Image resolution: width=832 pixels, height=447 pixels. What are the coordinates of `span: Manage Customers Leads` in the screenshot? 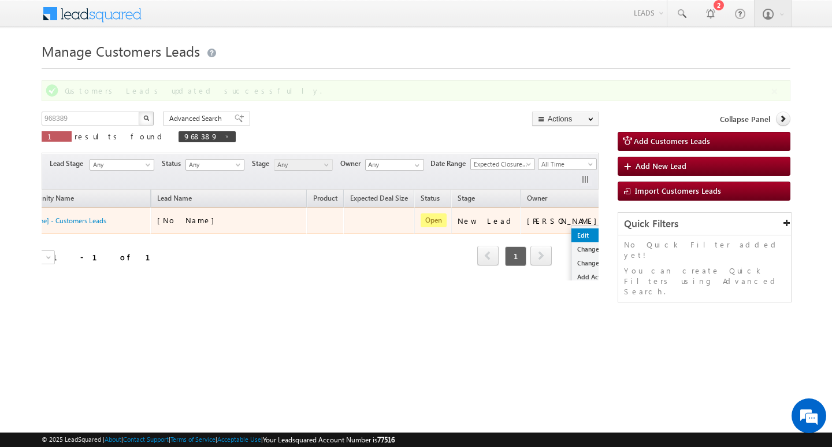 It's located at (121, 51).